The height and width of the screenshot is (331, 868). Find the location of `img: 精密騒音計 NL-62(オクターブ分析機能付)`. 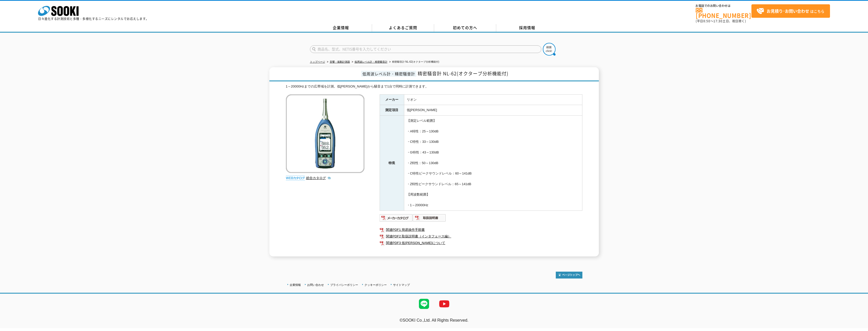

img: 精密騒音計 NL-62(オクターブ分析機能付) is located at coordinates (325, 134).